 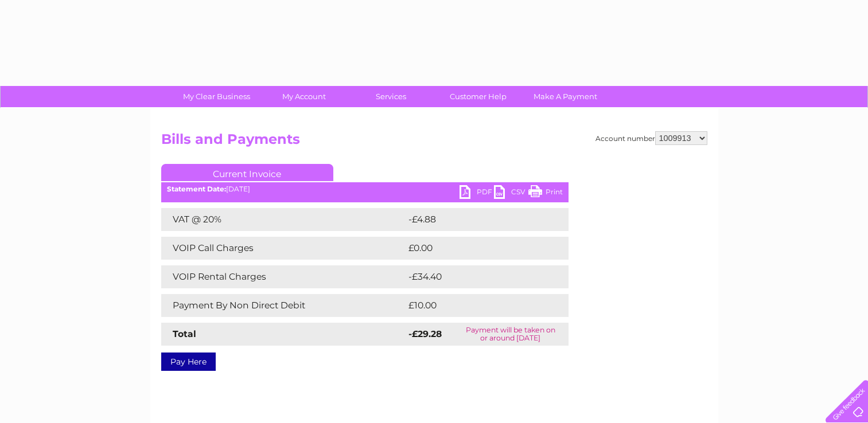 What do you see at coordinates (184, 334) in the screenshot?
I see `strong: Total` at bounding box center [184, 334].